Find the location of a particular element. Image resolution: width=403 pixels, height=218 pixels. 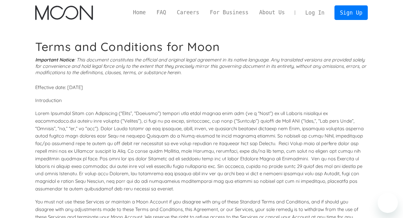

i: : This document constitutes the official and original legal agreement in its native language. Any... is located at coordinates (200, 66).